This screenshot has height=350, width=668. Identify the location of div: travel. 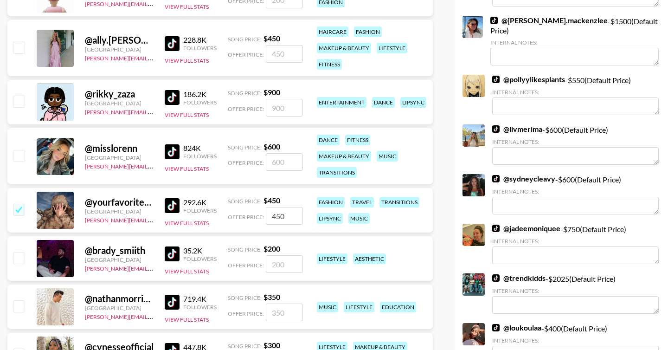
(362, 202).